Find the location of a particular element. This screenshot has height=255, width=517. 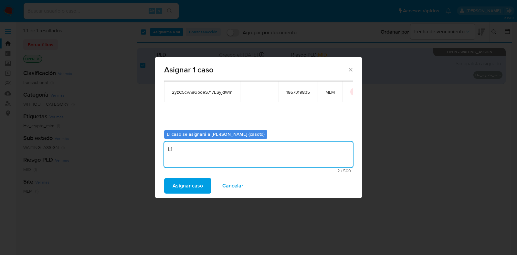

span: Asignar caso is located at coordinates (188, 186).